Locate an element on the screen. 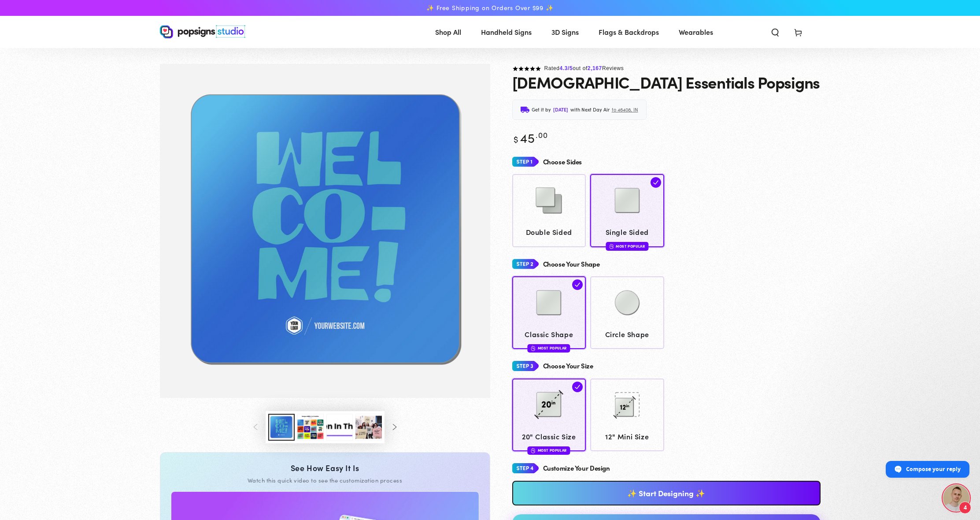 This screenshot has width=980, height=520. img: 12 is located at coordinates (628, 405).